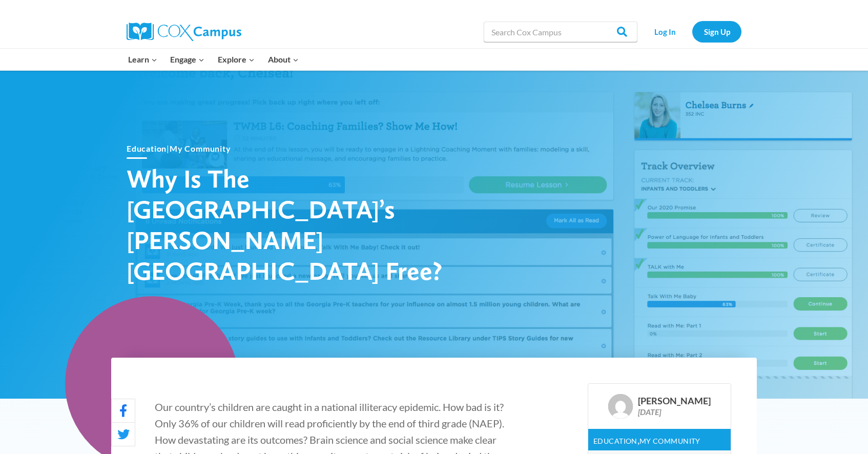  I want to click on nav: Secondary Navigation, so click(692, 31).